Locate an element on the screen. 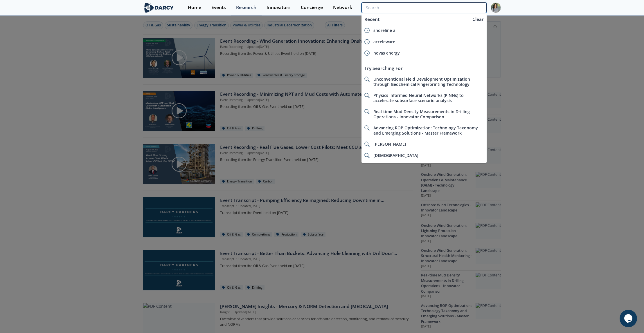 The image size is (644, 333). span: Advancing ROP Optimization: Technology Taxonomy and Emerging Solutions - Master Framework is located at coordinates (426, 130).